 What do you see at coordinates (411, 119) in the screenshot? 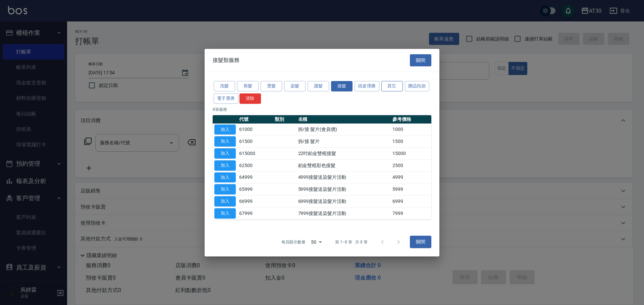
I see `th: 參考價格` at bounding box center [411, 119].